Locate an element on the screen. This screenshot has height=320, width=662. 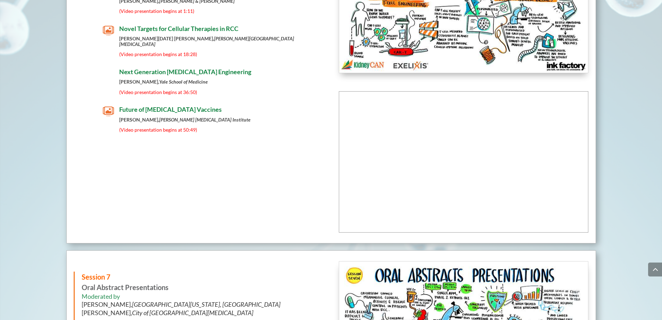
span: Session 7 is located at coordinates (96, 276).